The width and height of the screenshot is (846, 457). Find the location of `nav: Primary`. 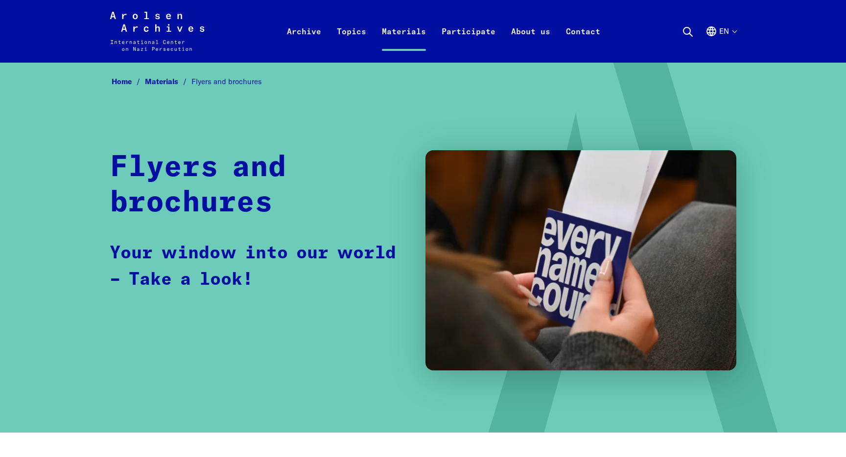

nav: Primary is located at coordinates (443, 31).